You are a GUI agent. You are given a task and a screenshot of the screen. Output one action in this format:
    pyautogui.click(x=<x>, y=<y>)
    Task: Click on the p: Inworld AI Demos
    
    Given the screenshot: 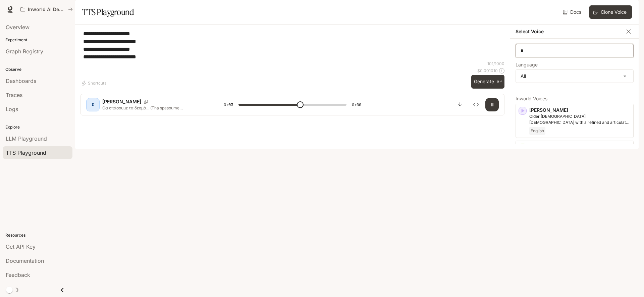 What is the action you would take?
    pyautogui.click(x=47, y=10)
    